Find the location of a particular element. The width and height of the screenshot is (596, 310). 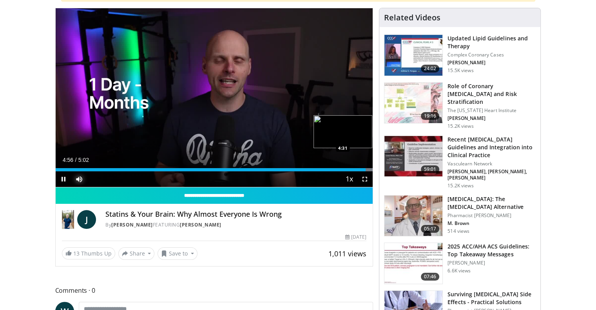

span: Comments 0 is located at coordinates (214, 290).